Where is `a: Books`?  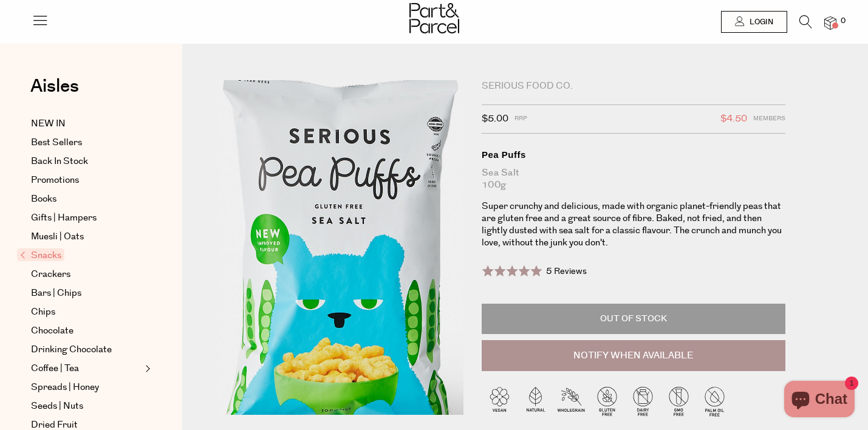 a: Books is located at coordinates (86, 199).